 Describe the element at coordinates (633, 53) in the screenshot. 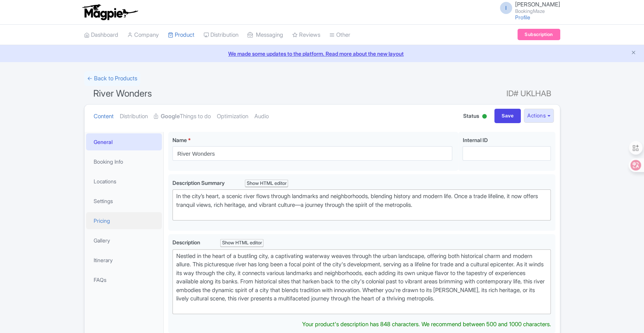

I see `button: Close announcement` at that location.